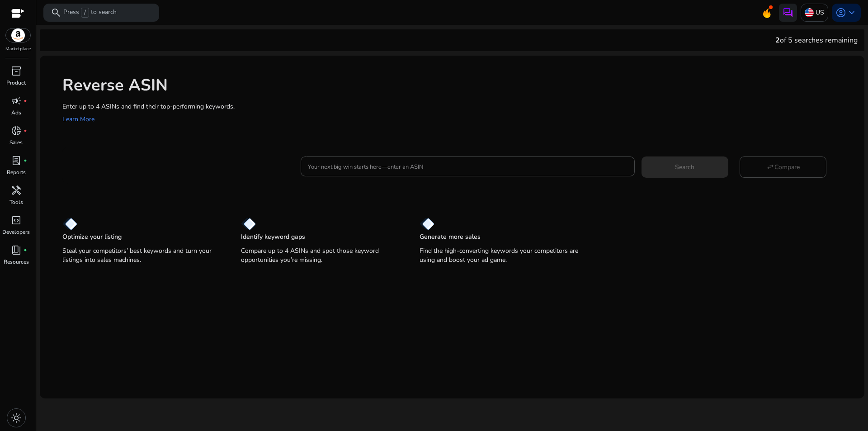 This screenshot has width=868, height=431. Describe the element at coordinates (16, 161) in the screenshot. I see `span: lab_profile` at that location.